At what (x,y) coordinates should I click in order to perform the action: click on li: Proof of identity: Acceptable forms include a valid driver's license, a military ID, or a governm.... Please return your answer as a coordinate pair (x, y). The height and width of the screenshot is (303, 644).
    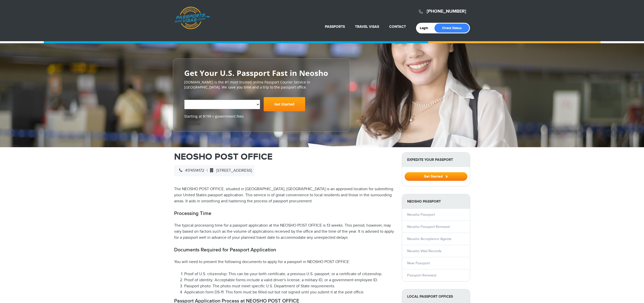
    Looking at the image, I should click on (289, 280).